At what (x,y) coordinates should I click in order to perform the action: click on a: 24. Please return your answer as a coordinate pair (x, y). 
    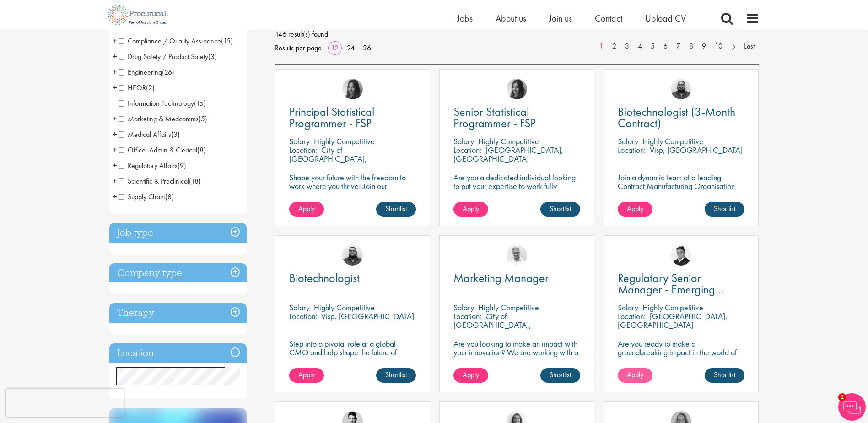
    Looking at the image, I should click on (351, 48).